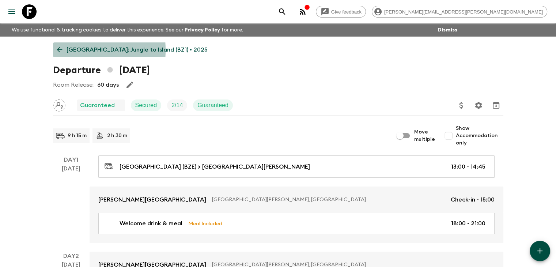 This screenshot has height=267, width=556. What do you see at coordinates (424, 135) in the screenshot?
I see `span: Move multiple` at bounding box center [424, 135].